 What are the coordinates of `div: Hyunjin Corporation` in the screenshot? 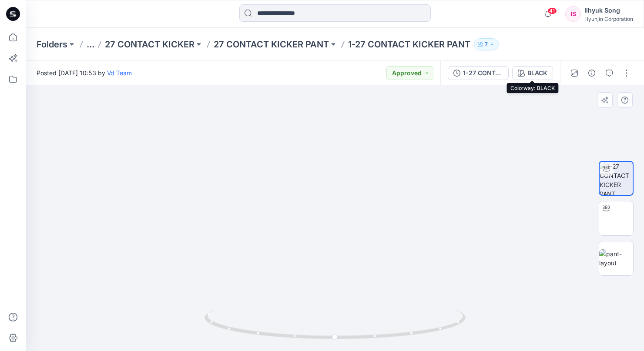 It's located at (609, 19).